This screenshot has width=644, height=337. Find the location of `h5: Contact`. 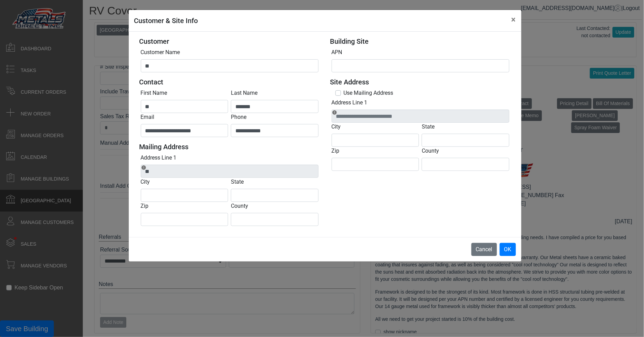

h5: Contact is located at coordinates (229, 82).